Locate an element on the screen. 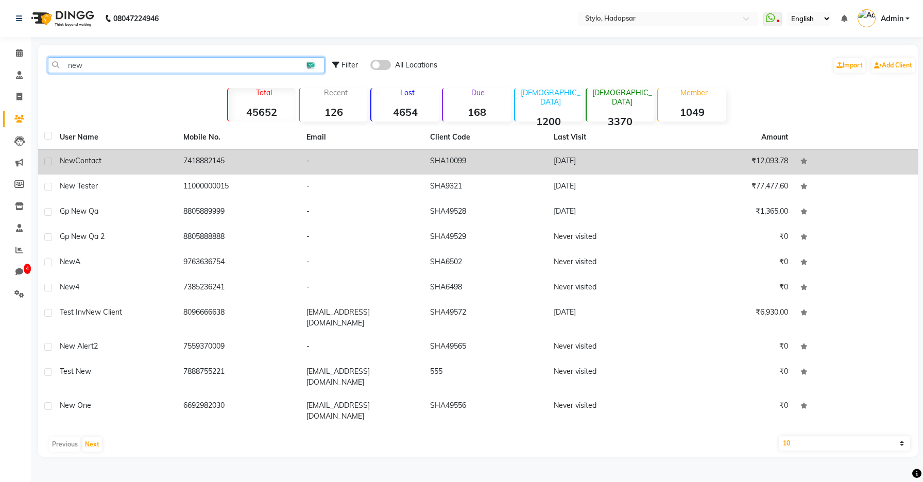 This screenshot has width=923, height=482. span: Test Inv is located at coordinates (73, 312).